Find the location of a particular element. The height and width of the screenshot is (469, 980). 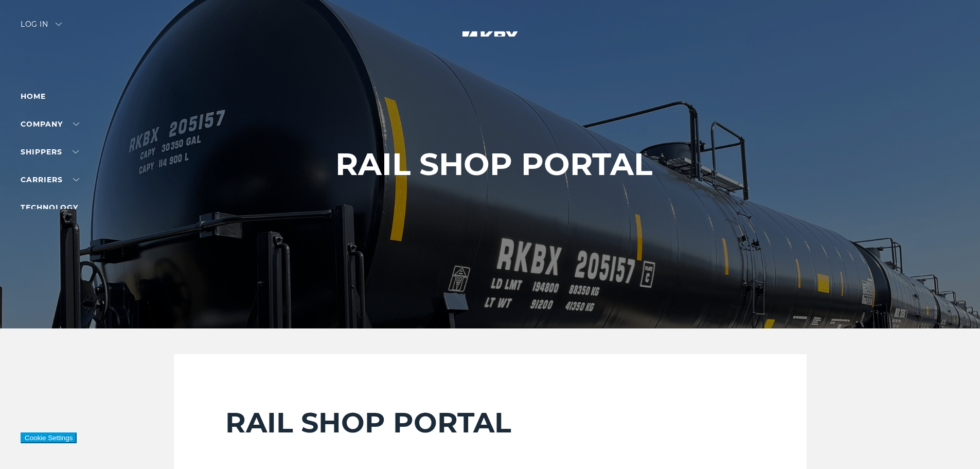

h1: RAIL SHOP PORTAL is located at coordinates (493, 164).